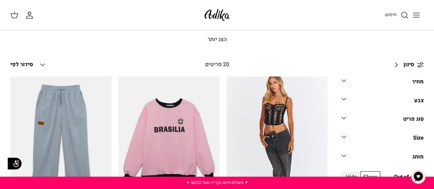 This screenshot has width=434, height=189. I want to click on button: צ'אט, so click(418, 177).